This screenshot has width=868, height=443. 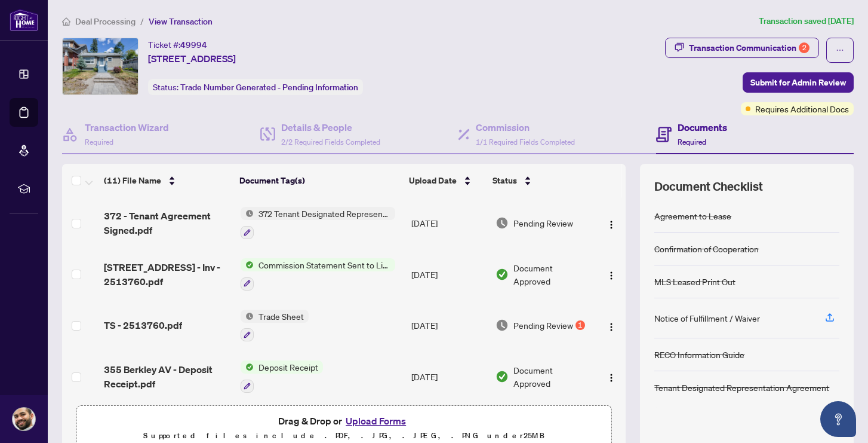 I want to click on span: Document Checklist, so click(x=709, y=186).